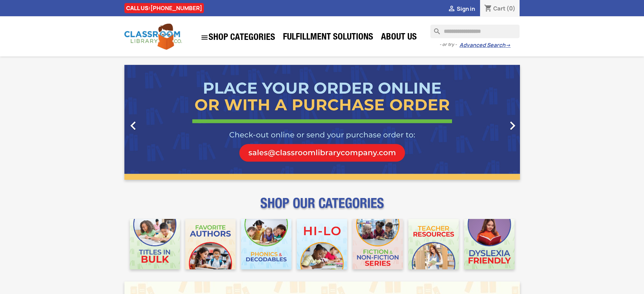 The image size is (644, 294). Describe the element at coordinates (153, 36) in the screenshot. I see `img: Classroom Library Company` at that location.